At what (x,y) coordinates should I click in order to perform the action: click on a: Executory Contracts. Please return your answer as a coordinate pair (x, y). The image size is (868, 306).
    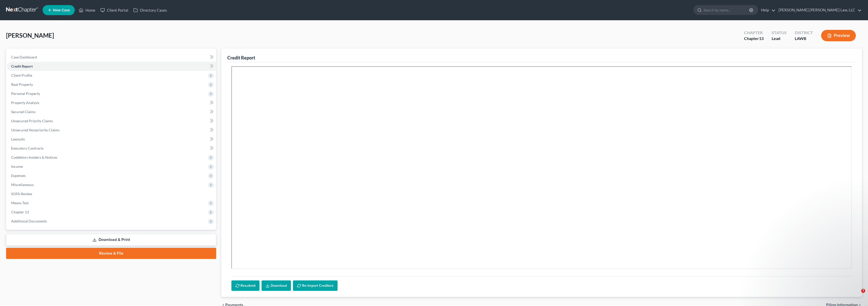
    Looking at the image, I should click on (112, 148).